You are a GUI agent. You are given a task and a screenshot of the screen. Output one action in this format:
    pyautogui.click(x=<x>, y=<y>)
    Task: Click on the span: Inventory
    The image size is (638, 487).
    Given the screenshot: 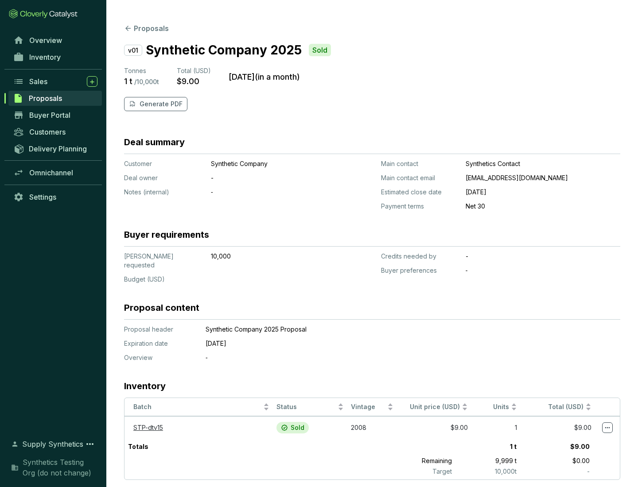 What is the action you would take?
    pyautogui.click(x=45, y=57)
    